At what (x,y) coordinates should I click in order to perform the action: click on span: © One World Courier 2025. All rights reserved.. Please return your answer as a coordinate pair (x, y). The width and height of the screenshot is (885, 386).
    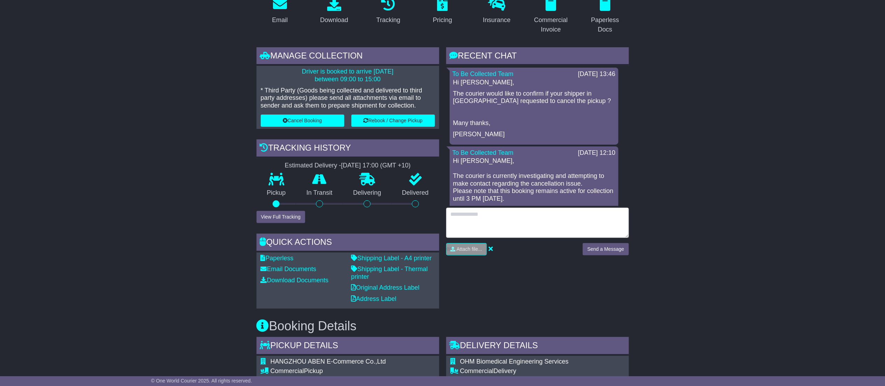
    Looking at the image, I should click on (202, 380).